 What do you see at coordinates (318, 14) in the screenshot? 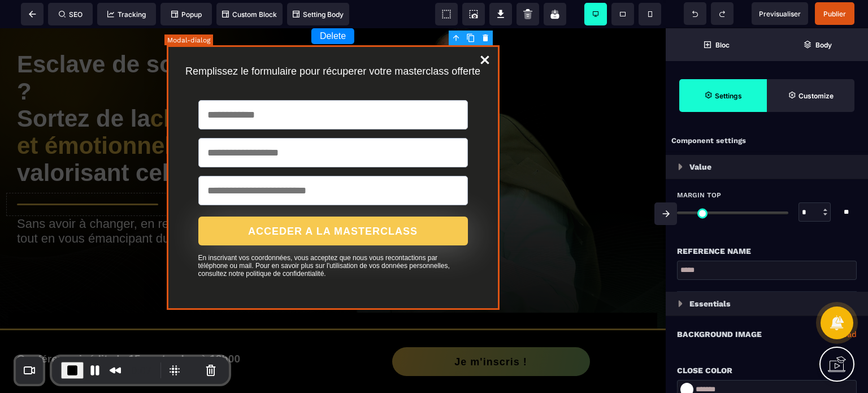
I see `span: Setting Body` at bounding box center [318, 14].